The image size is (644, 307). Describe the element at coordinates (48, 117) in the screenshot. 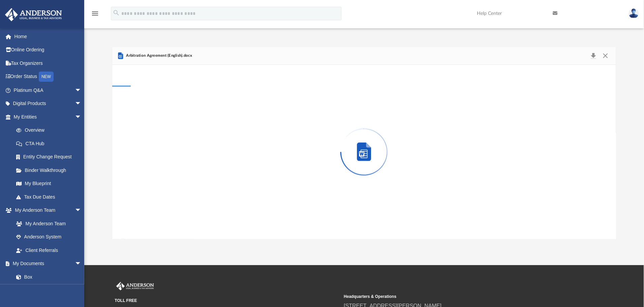

I see `a: My Entitiesarrow_drop_down` at that location.